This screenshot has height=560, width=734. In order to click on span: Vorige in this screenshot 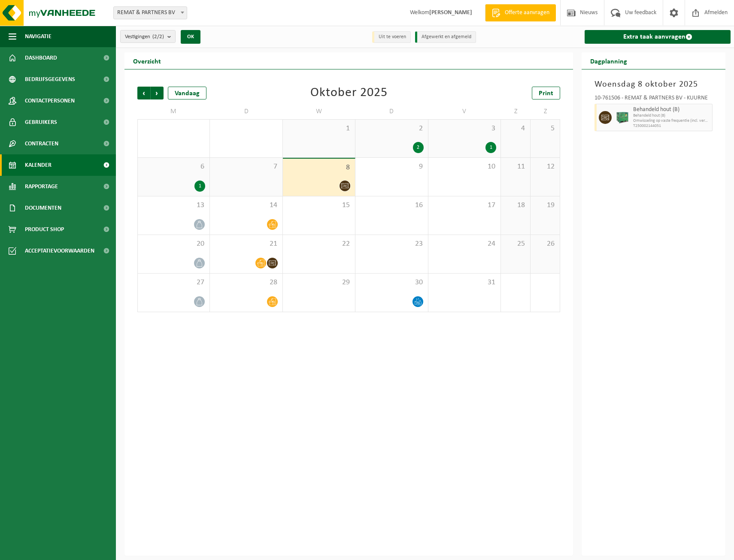, I will do `click(144, 93)`.